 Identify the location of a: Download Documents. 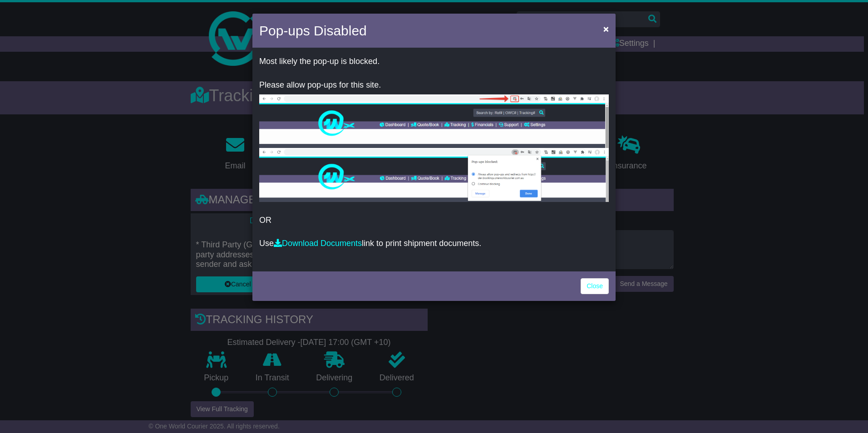
(318, 243).